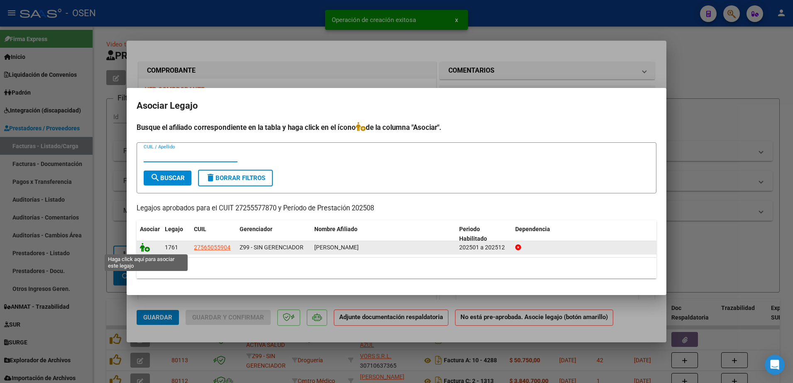  Describe the element at coordinates (236, 178) in the screenshot. I see `button: Borrar Filtros` at that location.